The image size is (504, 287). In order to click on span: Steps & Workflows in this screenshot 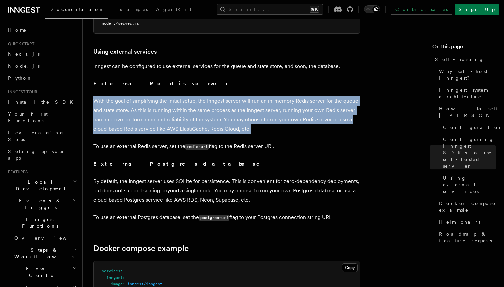, I will do `click(43, 253)`.